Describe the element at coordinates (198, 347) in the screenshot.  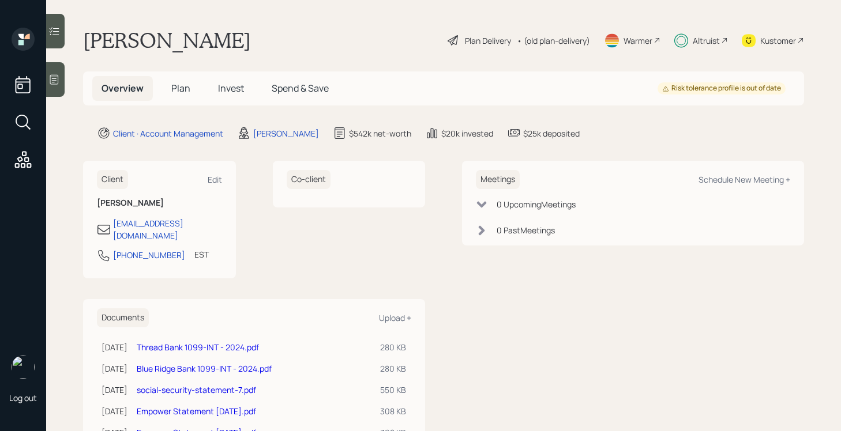
I see `a: Thread Bank 1099-INT - 2024.pdf` at that location.